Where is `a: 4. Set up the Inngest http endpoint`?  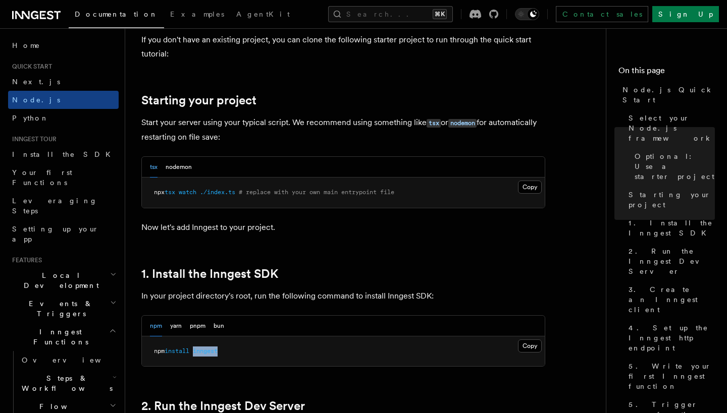
a: 4. Set up the Inngest http endpoint is located at coordinates (669, 338).